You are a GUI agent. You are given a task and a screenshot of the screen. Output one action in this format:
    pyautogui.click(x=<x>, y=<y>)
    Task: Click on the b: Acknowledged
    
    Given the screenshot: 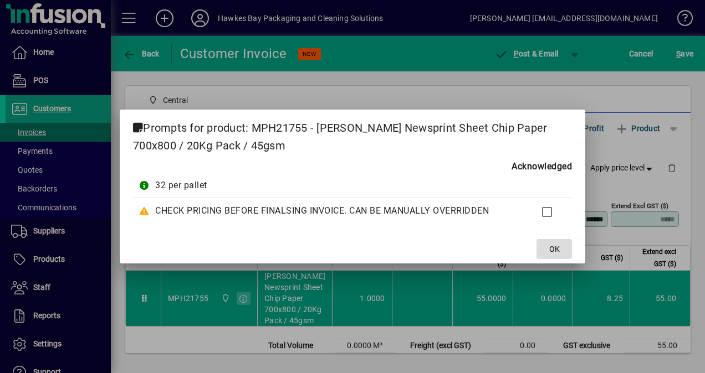 What is the action you would take?
    pyautogui.click(x=541, y=167)
    